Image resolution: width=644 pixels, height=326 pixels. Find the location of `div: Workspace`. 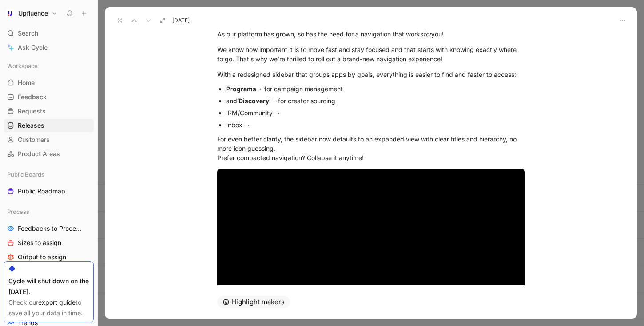

div: Workspace is located at coordinates (48, 66).